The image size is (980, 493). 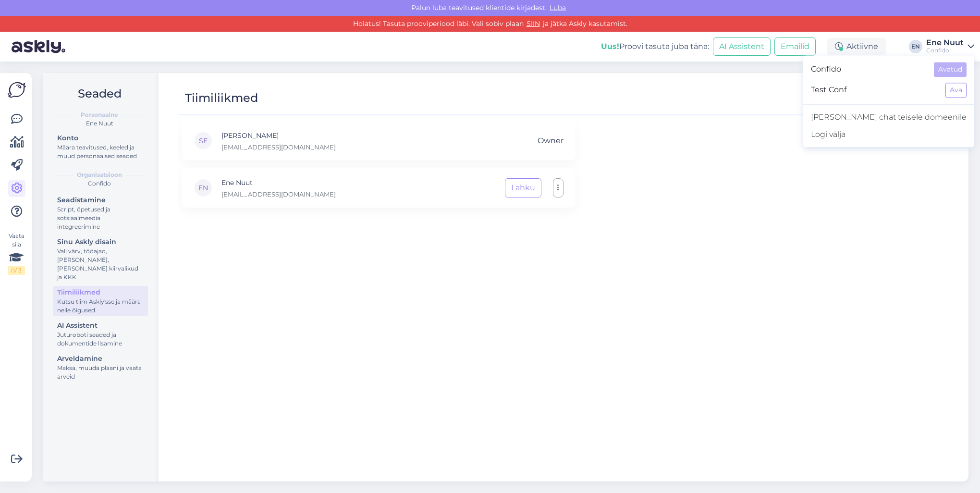 What do you see at coordinates (100, 200) in the screenshot?
I see `div: Seadistamine` at bounding box center [100, 200].